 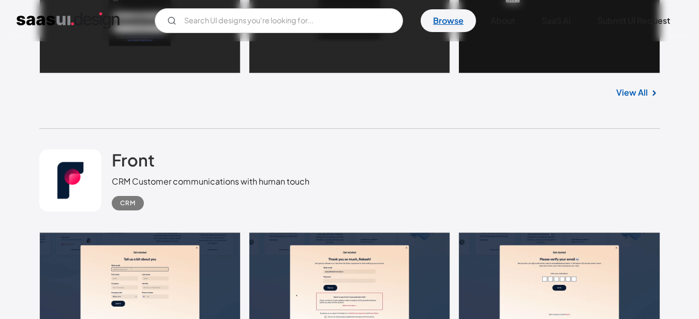 What do you see at coordinates (211, 182) in the screenshot?
I see `div: CRM Customer communications with human touch` at bounding box center [211, 182].